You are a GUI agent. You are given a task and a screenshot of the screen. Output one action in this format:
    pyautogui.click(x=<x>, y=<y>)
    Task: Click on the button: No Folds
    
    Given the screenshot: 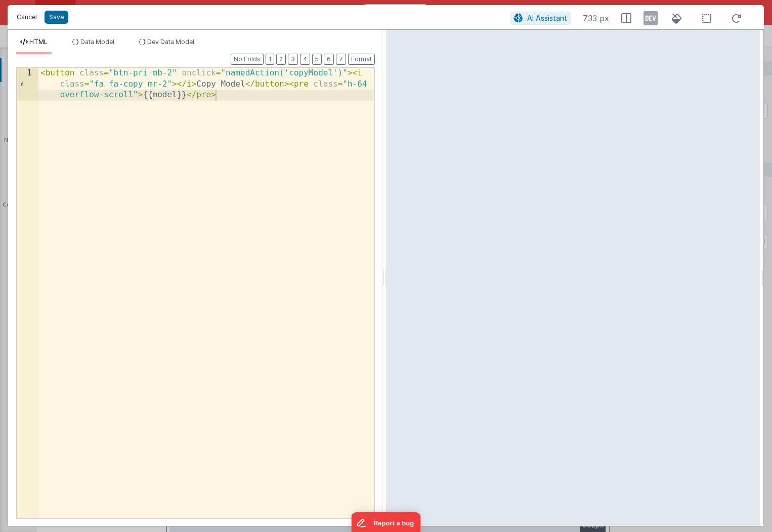 What is the action you would take?
    pyautogui.click(x=247, y=59)
    